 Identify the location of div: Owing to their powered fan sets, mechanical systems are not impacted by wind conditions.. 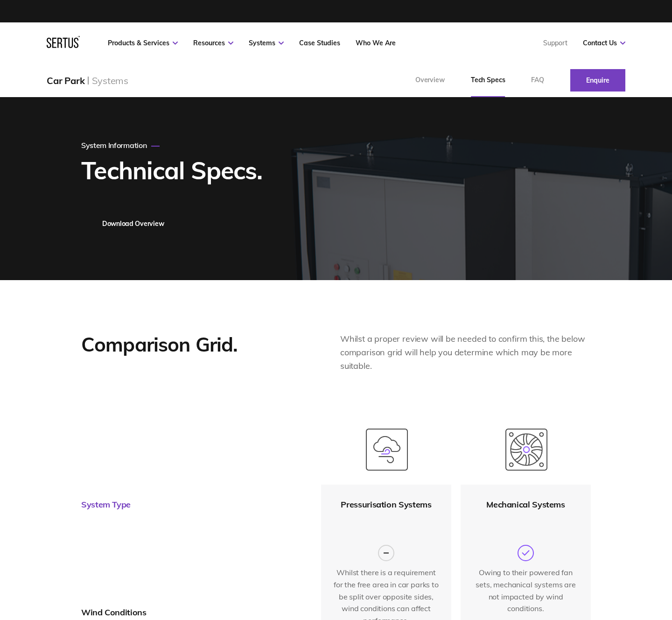
(526, 590).